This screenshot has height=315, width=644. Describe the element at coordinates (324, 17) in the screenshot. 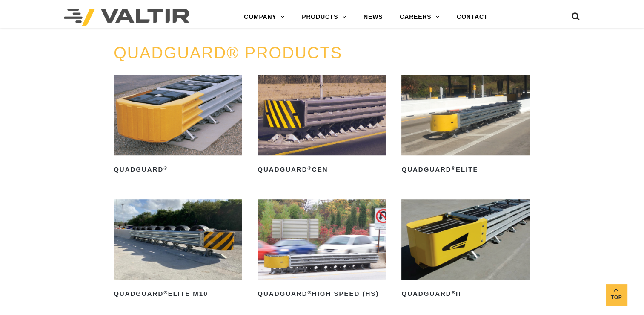

I see `a: PRODUCTS` at that location.